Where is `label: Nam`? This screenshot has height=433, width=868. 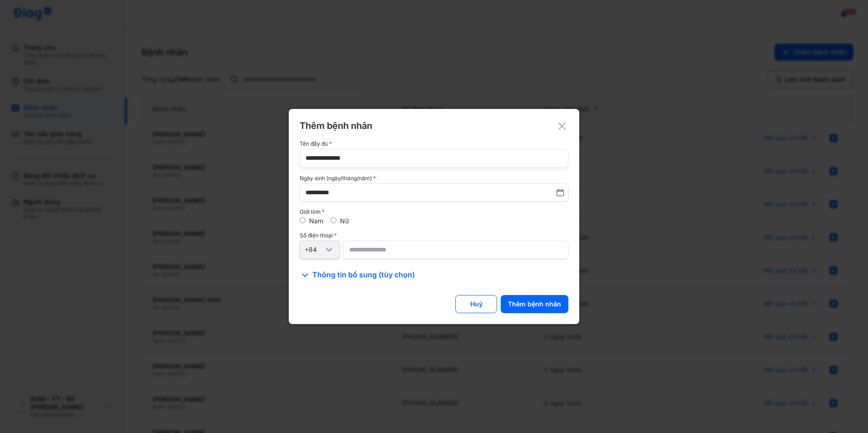
label: Nam is located at coordinates (316, 221).